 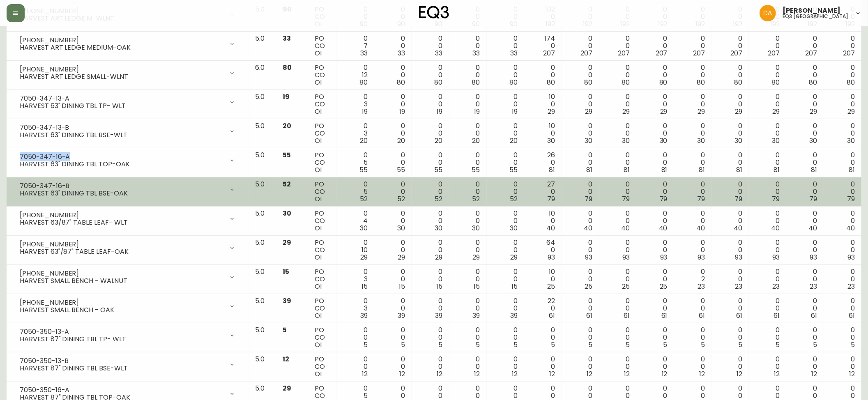 I want to click on div: 10 0, so click(x=542, y=221).